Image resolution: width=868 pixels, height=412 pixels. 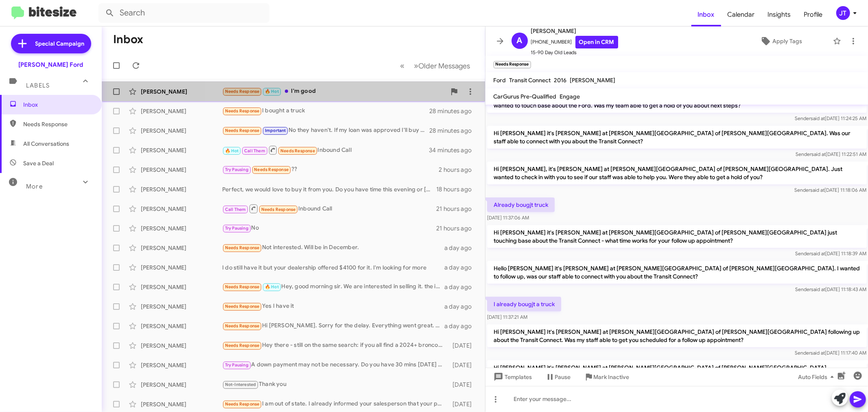 I want to click on span: All Conversations, so click(x=46, y=143).